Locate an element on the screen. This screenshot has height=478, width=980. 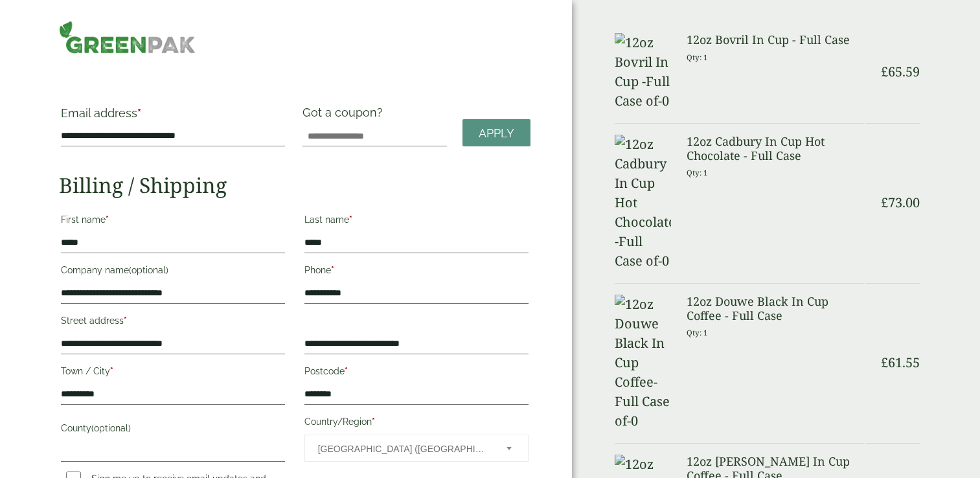
a: Apply is located at coordinates (496, 133).